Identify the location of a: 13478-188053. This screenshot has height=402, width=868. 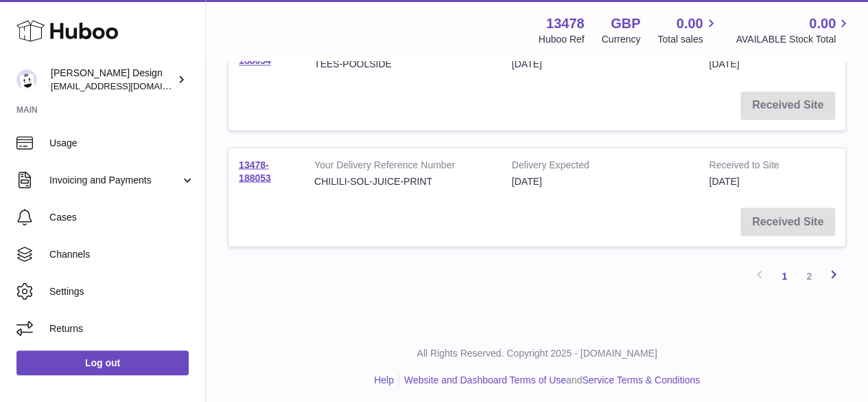
(254, 170).